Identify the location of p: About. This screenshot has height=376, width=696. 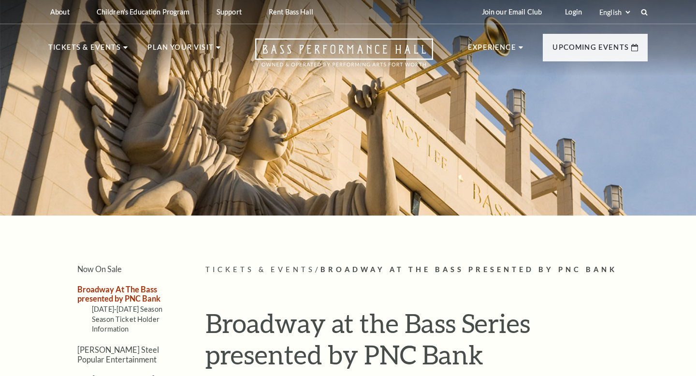
(60, 12).